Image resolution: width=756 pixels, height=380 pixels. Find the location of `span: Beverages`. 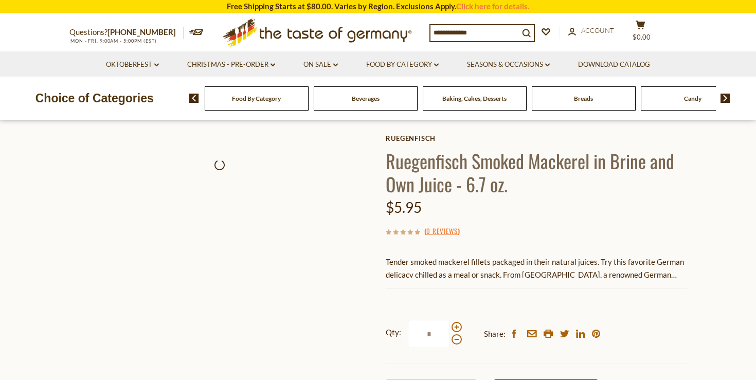

span: Beverages is located at coordinates (365, 98).